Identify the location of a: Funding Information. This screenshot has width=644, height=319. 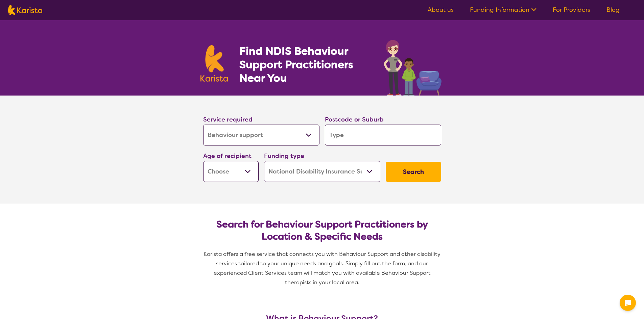
(503, 10).